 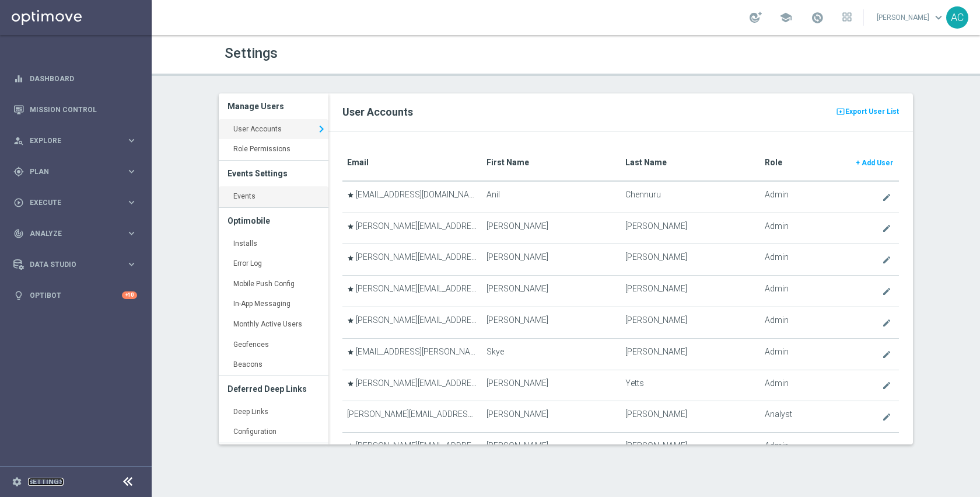 I want to click on i: track_changes, so click(x=19, y=233).